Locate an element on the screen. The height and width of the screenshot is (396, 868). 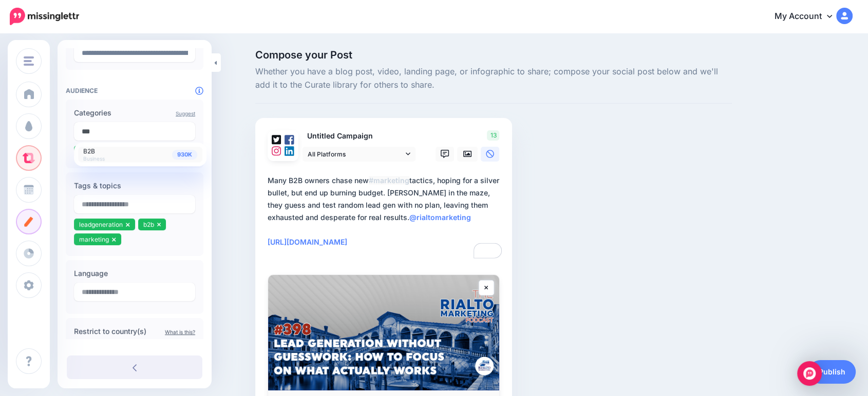
img: Missinglettr is located at coordinates (44, 16).